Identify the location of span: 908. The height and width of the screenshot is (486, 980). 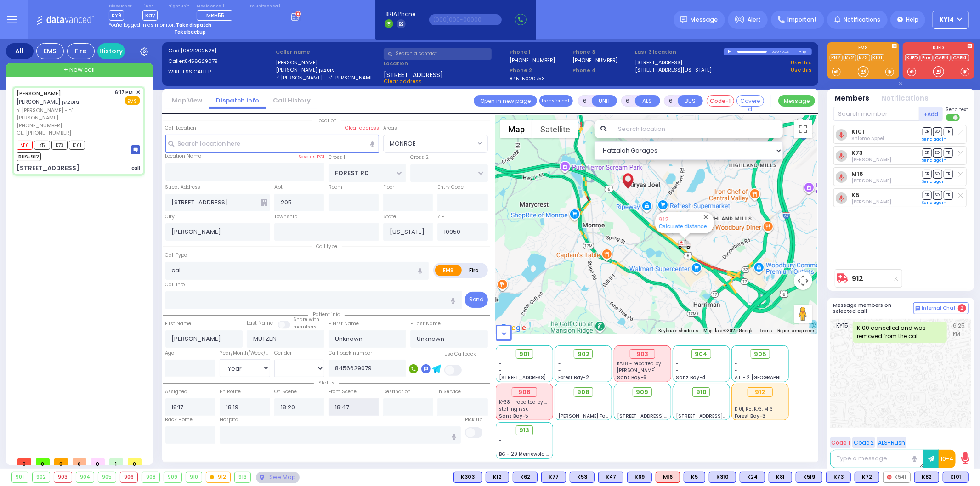
(583, 392).